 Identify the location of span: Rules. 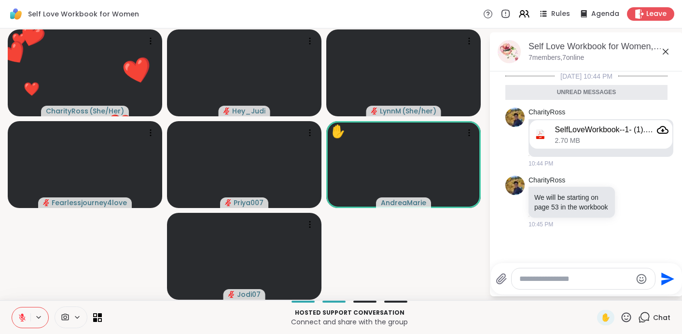
(560, 14).